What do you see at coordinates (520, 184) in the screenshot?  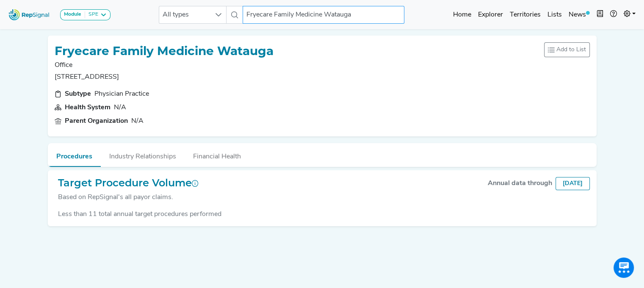 I see `div: Annual data through` at bounding box center [520, 184].